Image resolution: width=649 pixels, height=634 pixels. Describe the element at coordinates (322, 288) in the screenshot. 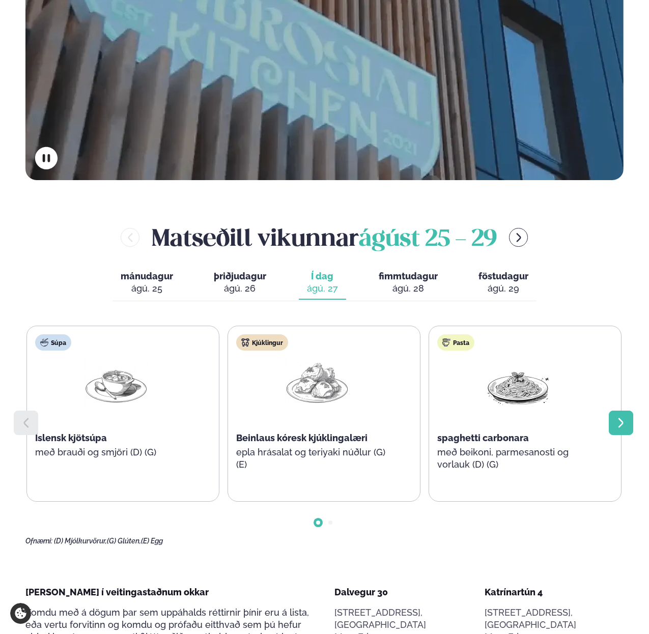

I see `div: ágú. 27` at that location.